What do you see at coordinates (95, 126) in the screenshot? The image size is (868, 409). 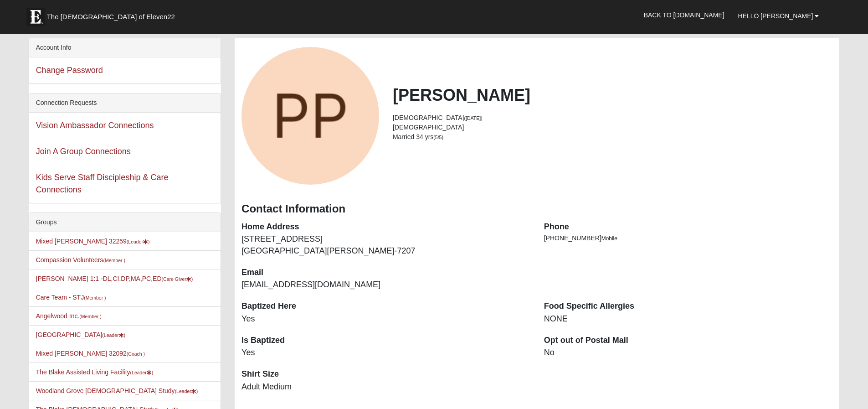 I see `a: Vision Ambassador Connections` at bounding box center [95, 126].